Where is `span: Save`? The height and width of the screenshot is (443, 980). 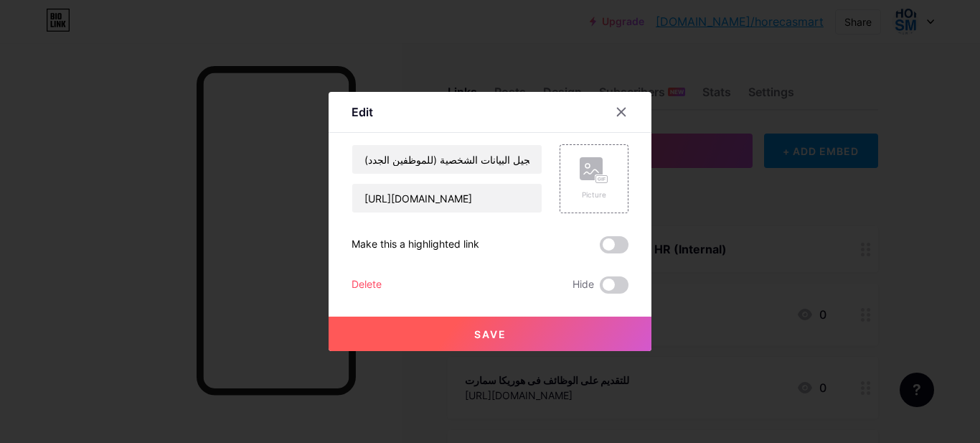
span: Save is located at coordinates (490, 334).